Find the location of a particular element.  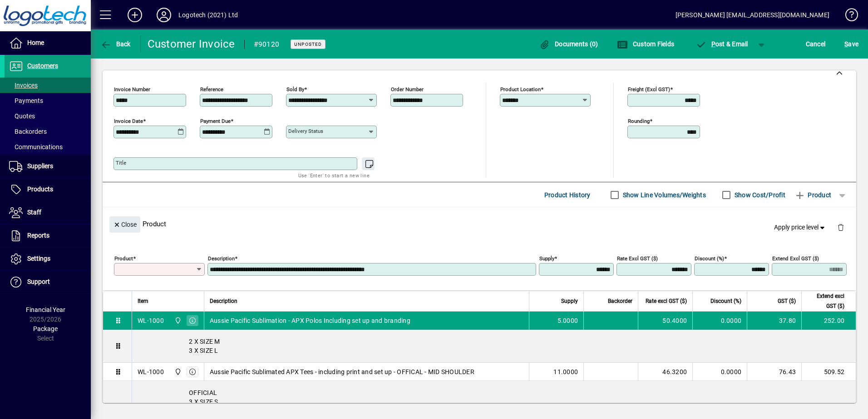

mat-label: Sold by is located at coordinates (295, 89).